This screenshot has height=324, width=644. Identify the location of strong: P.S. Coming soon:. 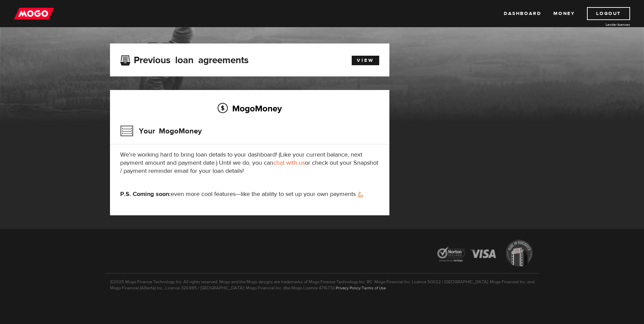
(146, 194).